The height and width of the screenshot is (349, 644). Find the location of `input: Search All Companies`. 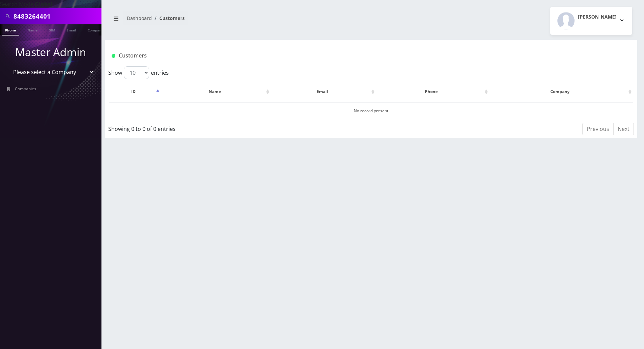

input: Search All Companies is located at coordinates (57, 16).